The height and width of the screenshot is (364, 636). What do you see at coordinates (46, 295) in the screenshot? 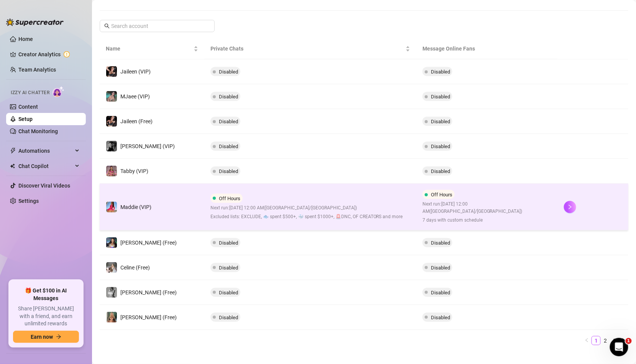
I see `span: 🎁 Get $100 in AI Messages` at bounding box center [46, 295].